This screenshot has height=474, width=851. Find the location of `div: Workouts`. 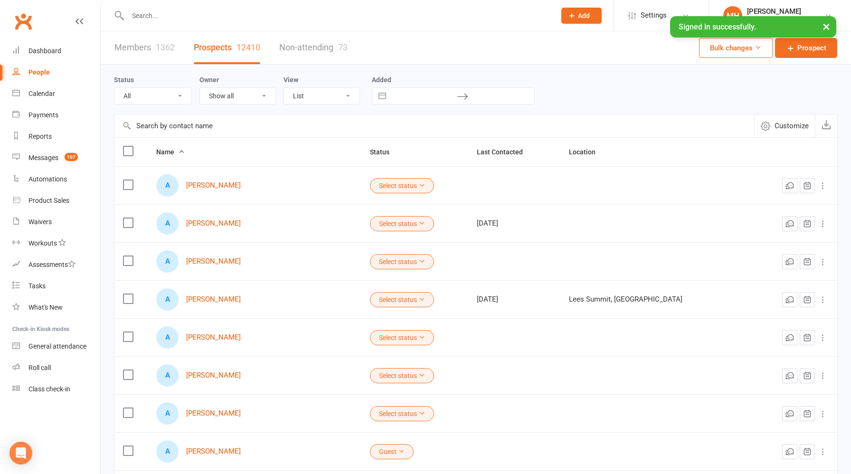

div: Workouts is located at coordinates (43, 243).